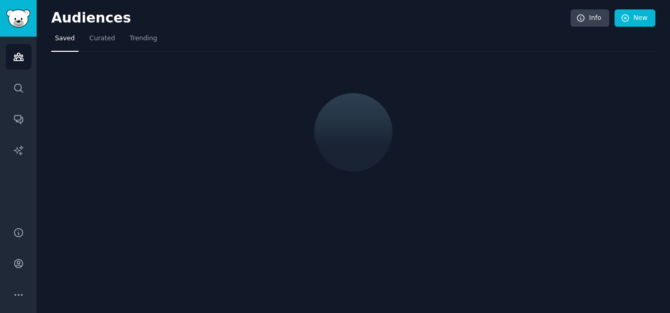  I want to click on a: Trending, so click(143, 41).